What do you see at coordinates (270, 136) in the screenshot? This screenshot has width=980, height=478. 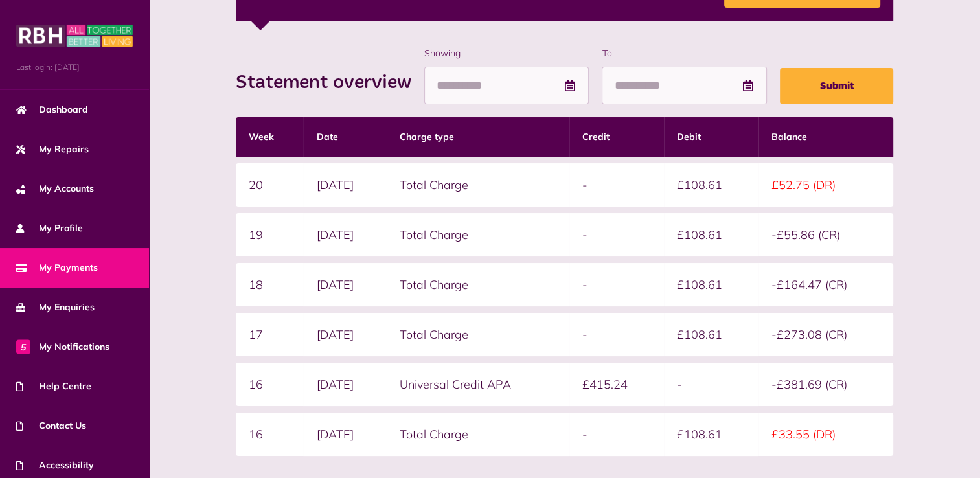 I see `th: Week` at bounding box center [270, 136].